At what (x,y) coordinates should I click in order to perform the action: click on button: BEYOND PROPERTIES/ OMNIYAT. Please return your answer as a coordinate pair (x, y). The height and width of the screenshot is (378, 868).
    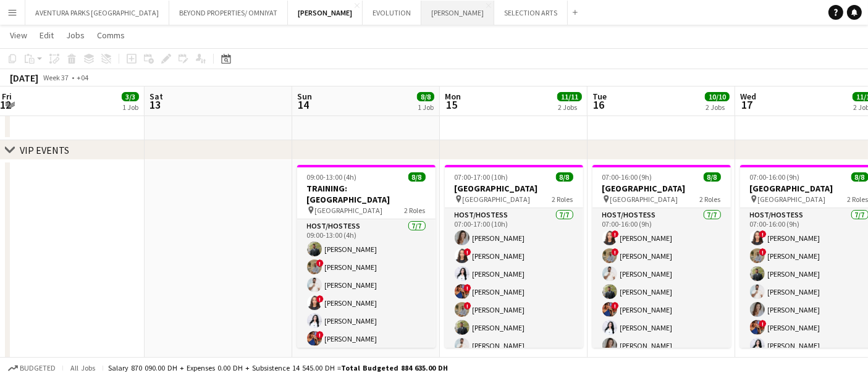
    Looking at the image, I should click on (229, 13).